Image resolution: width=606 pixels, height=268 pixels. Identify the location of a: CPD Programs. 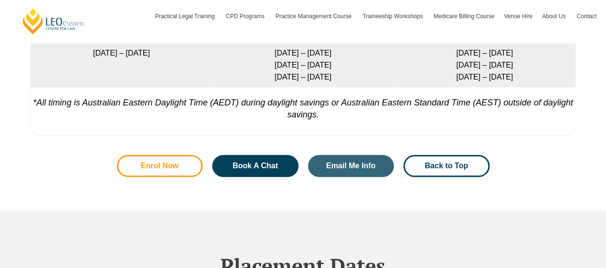
(246, 16).